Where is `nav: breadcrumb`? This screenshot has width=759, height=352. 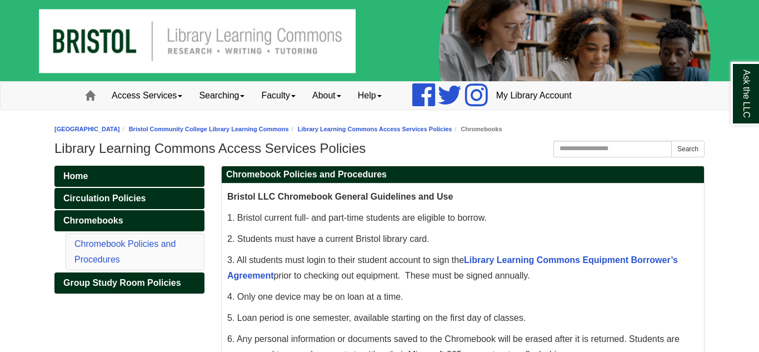 nav: breadcrumb is located at coordinates (379, 129).